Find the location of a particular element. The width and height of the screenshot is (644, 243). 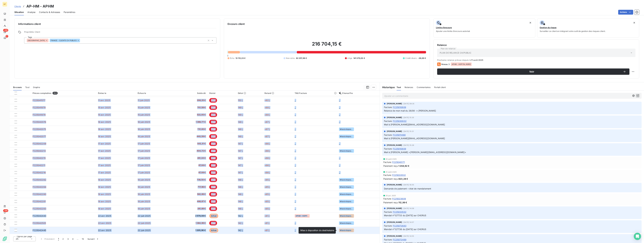

span: FC25011468 is located at coordinates (399, 135).